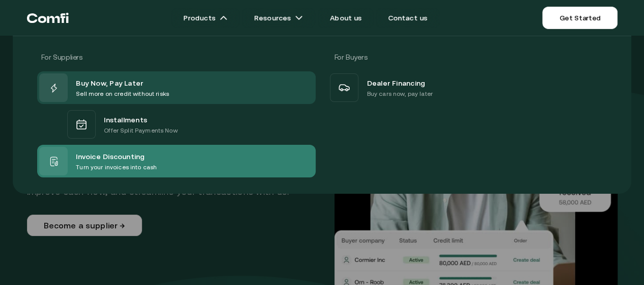  Describe the element at coordinates (176, 88) in the screenshot. I see `a: Buy Now, Pay LaterSell more on credit without risks` at that location.